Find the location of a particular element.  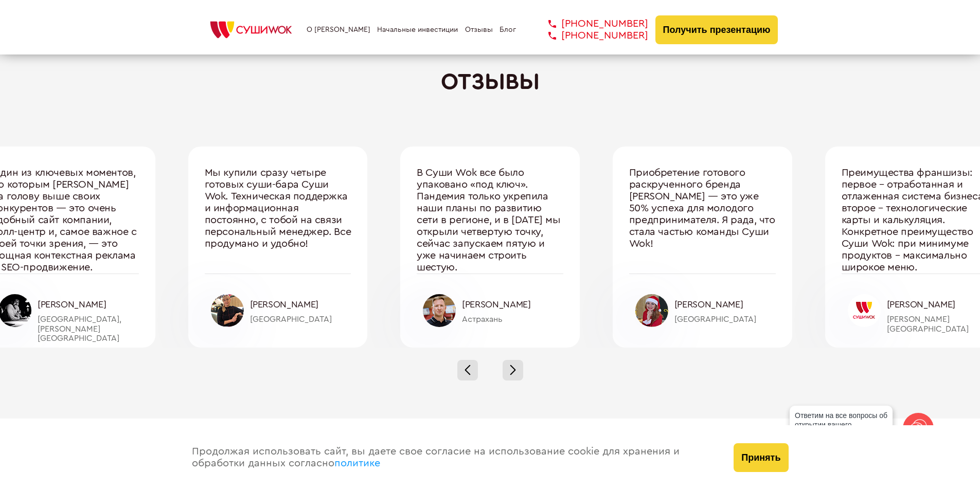

a: Отзывы is located at coordinates (479, 30).